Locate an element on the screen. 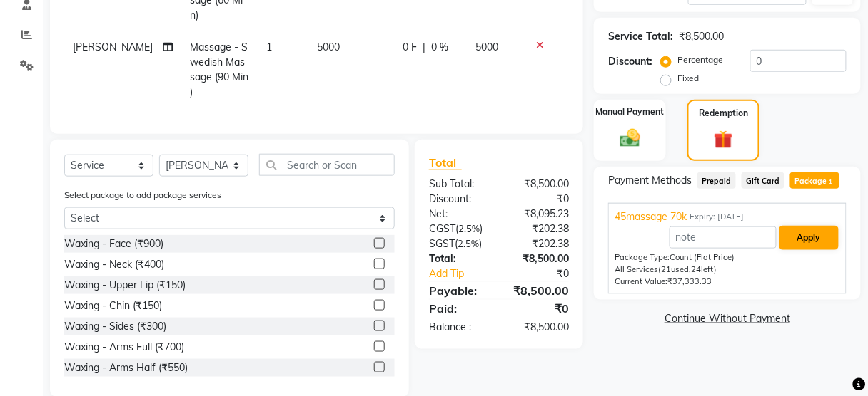  div: Service Total: is located at coordinates (640, 36).